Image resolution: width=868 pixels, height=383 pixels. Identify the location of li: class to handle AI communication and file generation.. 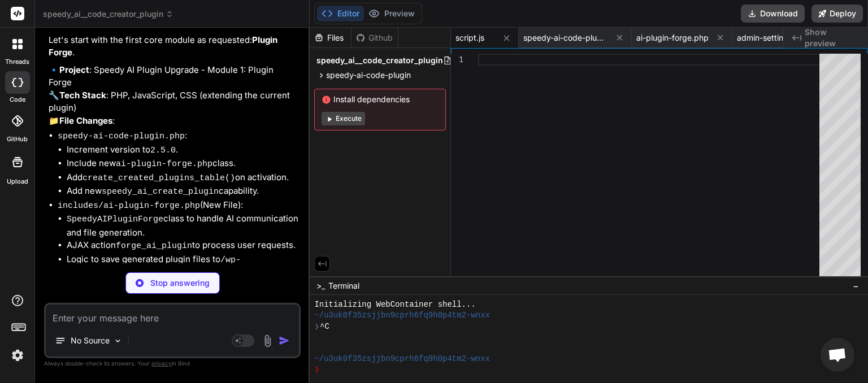
(183, 225).